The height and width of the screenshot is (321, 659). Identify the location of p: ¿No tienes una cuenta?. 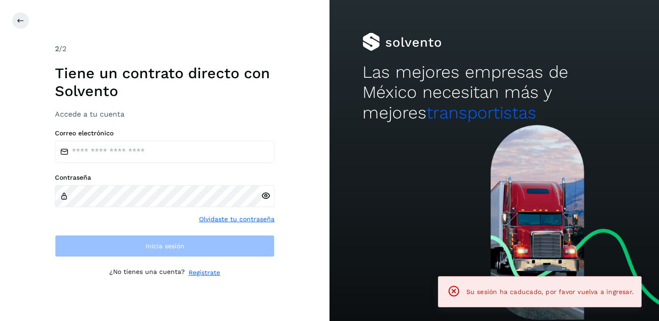
(147, 273).